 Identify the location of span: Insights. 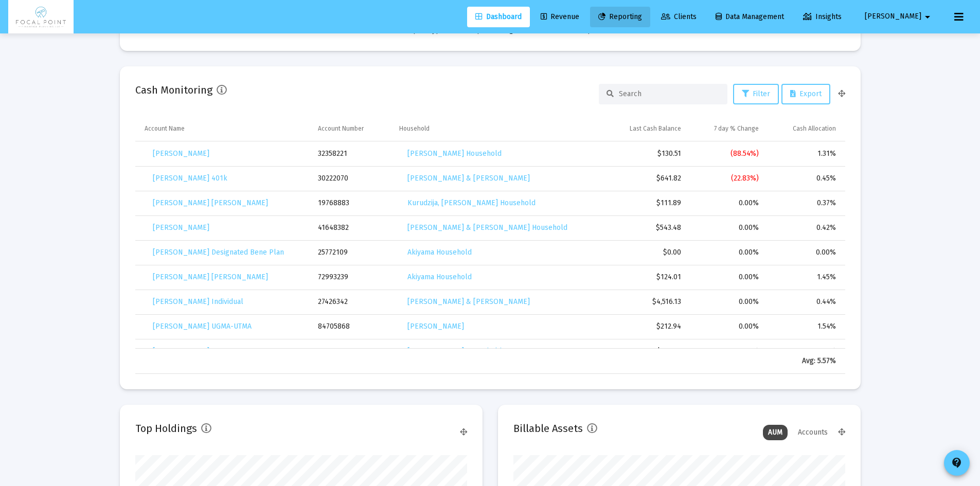
(822, 16).